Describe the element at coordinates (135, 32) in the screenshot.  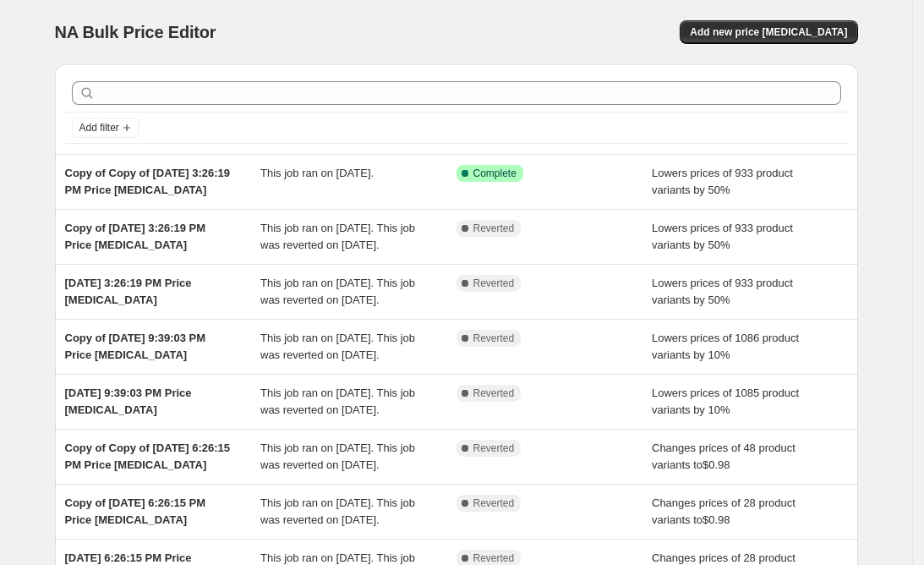
I see `span: NA Bulk Price Editor` at that location.